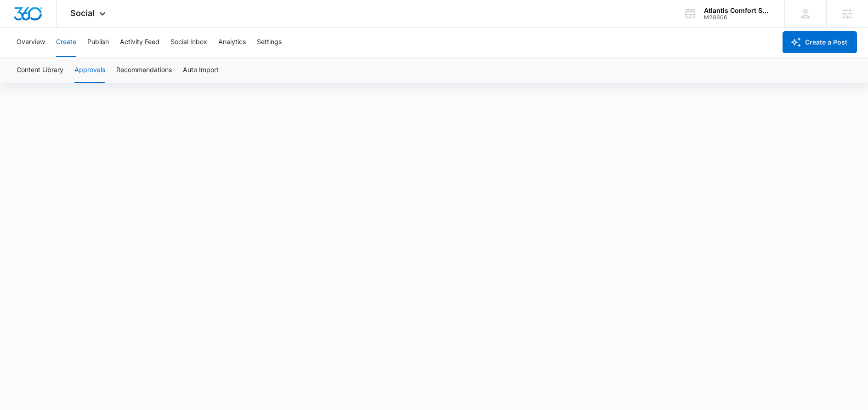  What do you see at coordinates (189, 42) in the screenshot?
I see `button: Social Inbox` at bounding box center [189, 42].